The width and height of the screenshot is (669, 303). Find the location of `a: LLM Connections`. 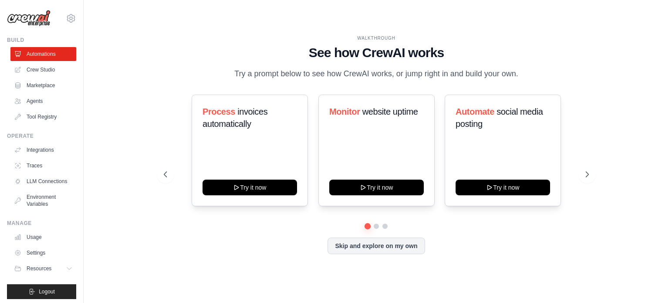

a: LLM Connections is located at coordinates (43, 181).